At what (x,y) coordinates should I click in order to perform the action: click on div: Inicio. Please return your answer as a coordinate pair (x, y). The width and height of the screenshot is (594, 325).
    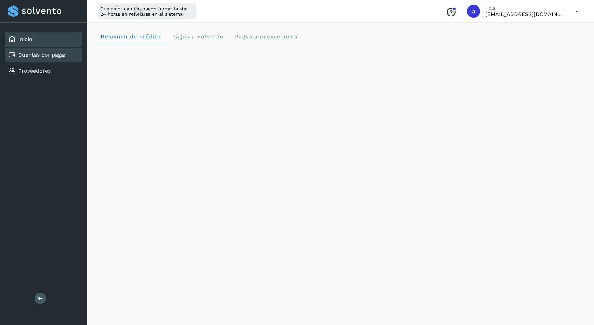
    Looking at the image, I should click on (43, 39).